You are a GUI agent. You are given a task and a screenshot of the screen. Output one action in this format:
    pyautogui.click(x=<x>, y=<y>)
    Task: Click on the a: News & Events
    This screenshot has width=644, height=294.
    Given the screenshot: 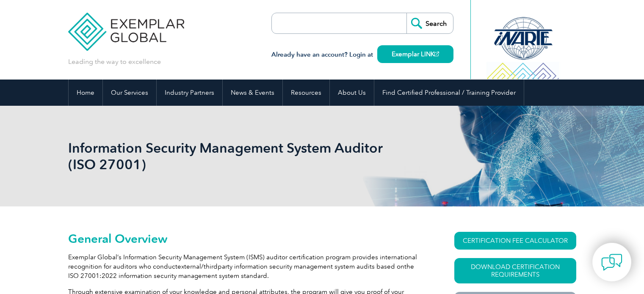 What is the action you would take?
    pyautogui.click(x=253, y=93)
    